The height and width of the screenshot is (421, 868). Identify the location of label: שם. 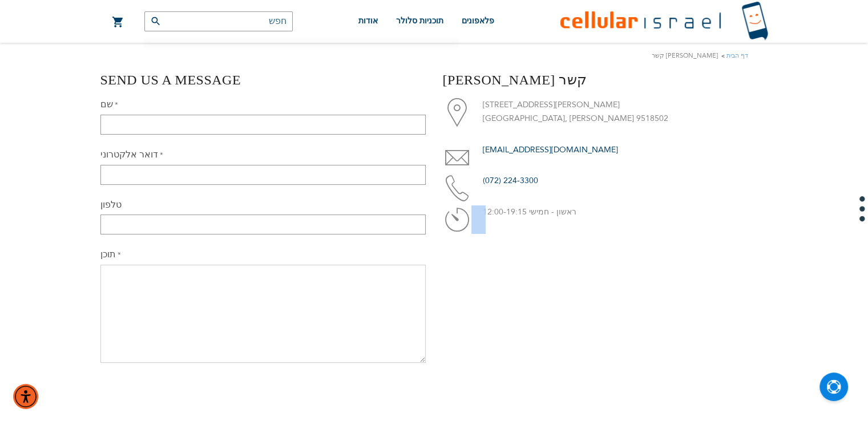
(109, 105).